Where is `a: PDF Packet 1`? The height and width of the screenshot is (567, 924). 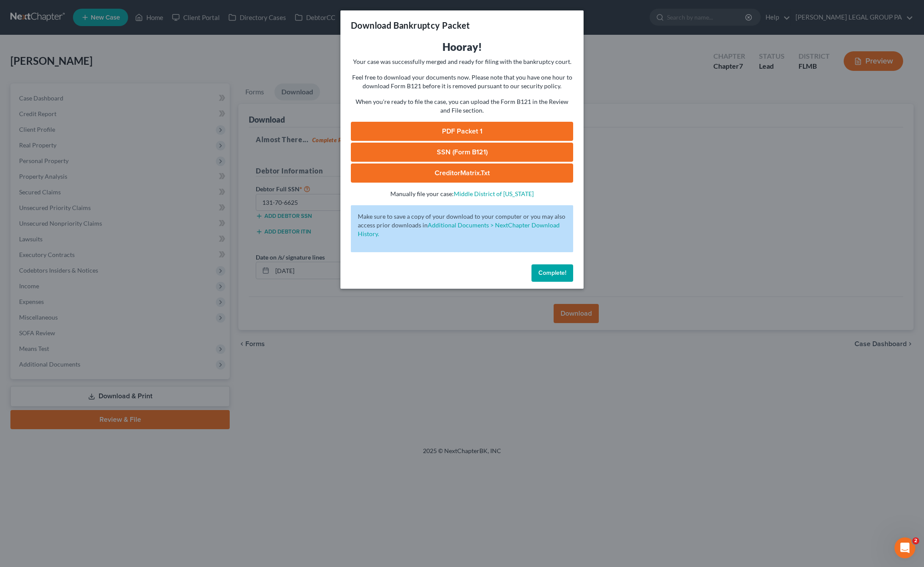 a: PDF Packet 1 is located at coordinates (462, 131).